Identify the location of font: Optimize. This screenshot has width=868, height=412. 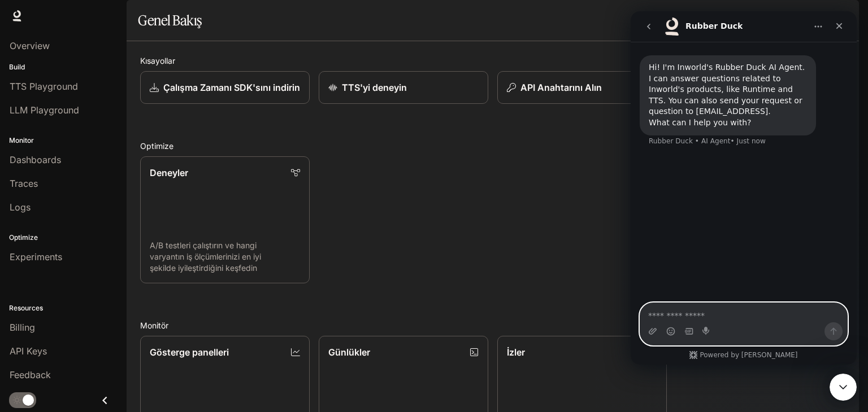
(157, 146).